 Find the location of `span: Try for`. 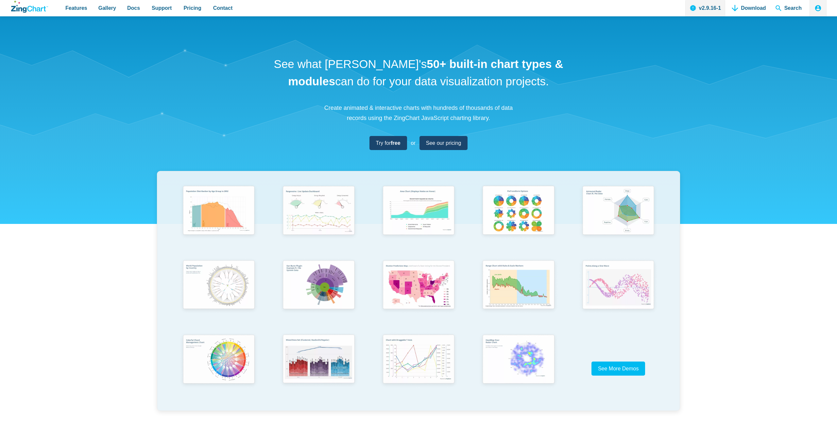

span: Try for is located at coordinates (388, 143).